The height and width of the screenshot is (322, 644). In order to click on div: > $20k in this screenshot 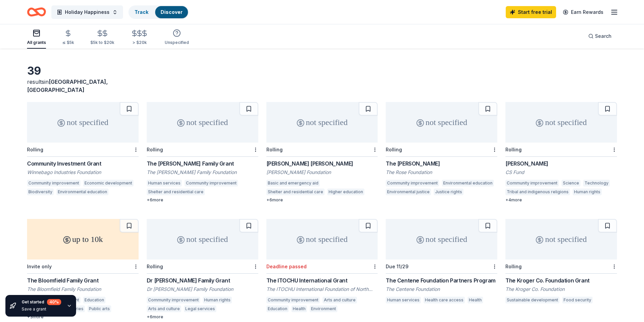, I will do `click(139, 43)`.